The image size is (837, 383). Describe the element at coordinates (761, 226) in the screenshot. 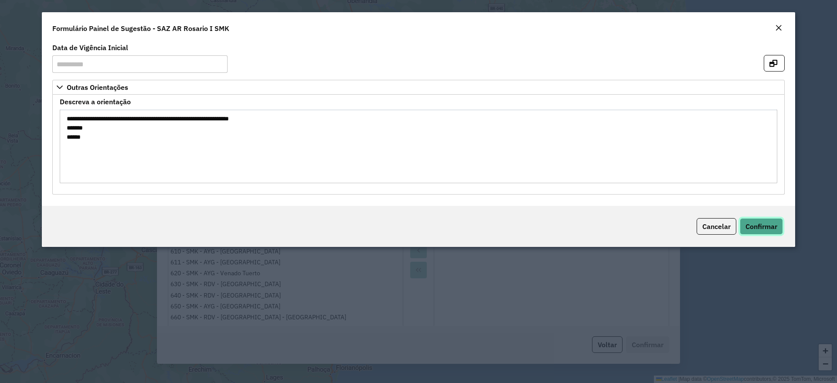

I see `span: Confirmar` at that location.